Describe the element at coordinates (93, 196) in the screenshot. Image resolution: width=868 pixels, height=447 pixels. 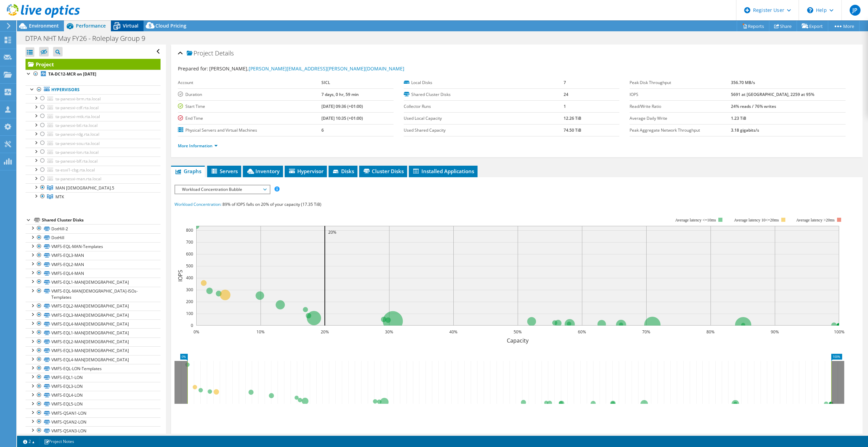
I see `a: MTK` at that location.